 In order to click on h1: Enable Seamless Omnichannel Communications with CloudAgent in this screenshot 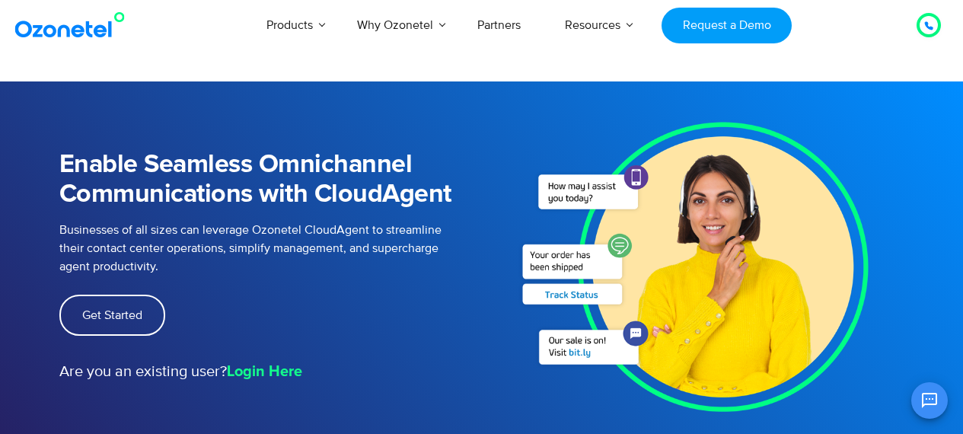, I will do `click(259, 180)`.